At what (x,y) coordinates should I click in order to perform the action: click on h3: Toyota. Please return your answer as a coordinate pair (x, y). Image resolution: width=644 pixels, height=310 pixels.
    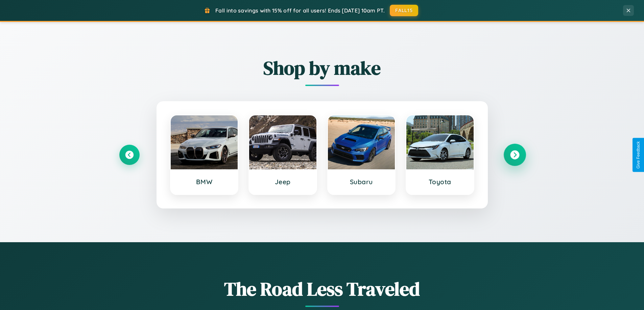
    Looking at the image, I should click on (440, 182).